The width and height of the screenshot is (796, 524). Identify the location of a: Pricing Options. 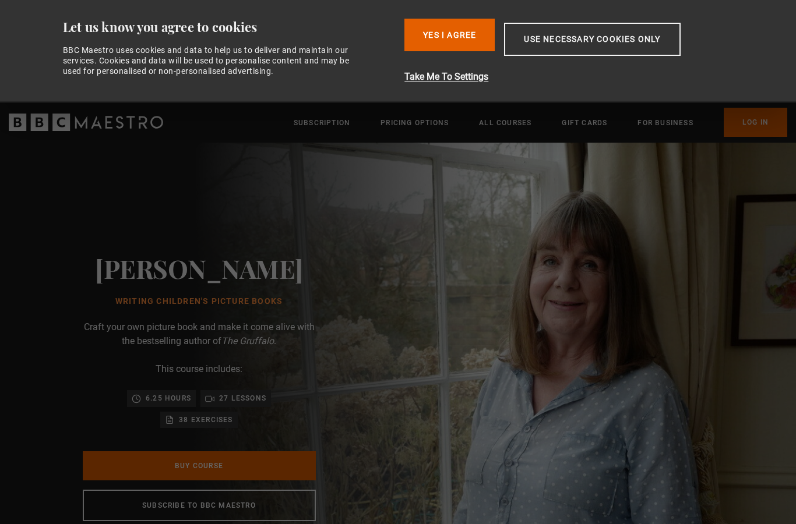
(414, 123).